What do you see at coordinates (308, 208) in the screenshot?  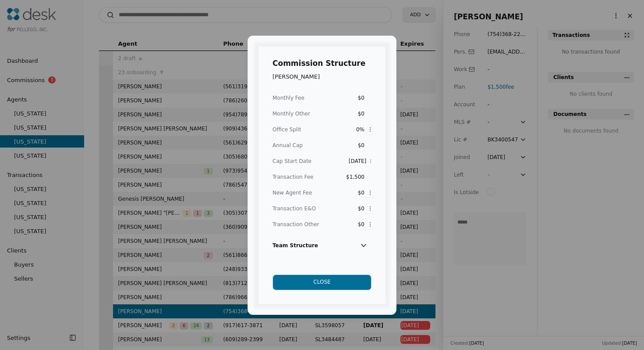 I see `div: Transaction E&O` at bounding box center [308, 208].